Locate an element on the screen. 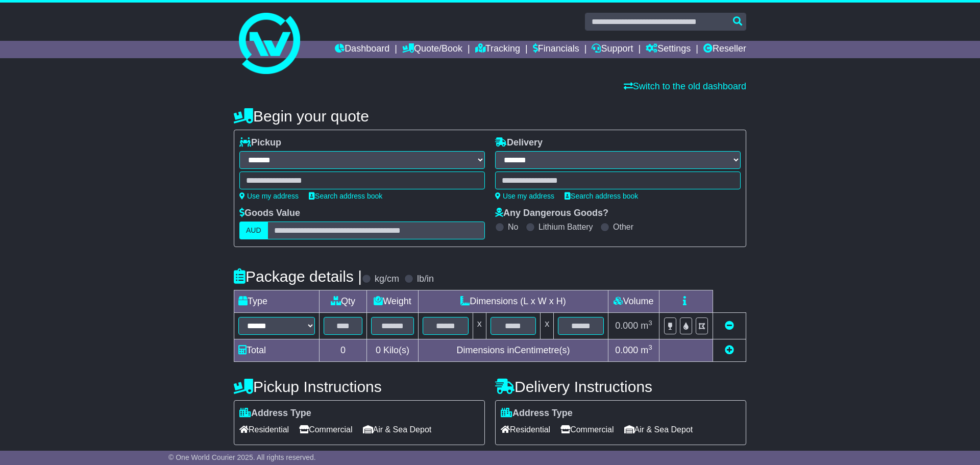 The width and height of the screenshot is (980, 465). a: Tracking is located at coordinates (497, 50).